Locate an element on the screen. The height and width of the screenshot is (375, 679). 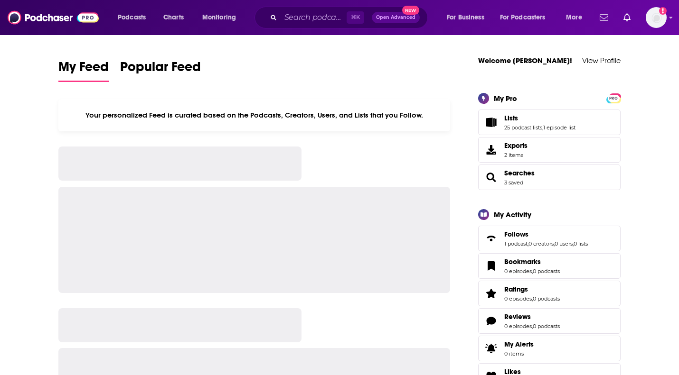
span: ⌘ K is located at coordinates (355, 18).